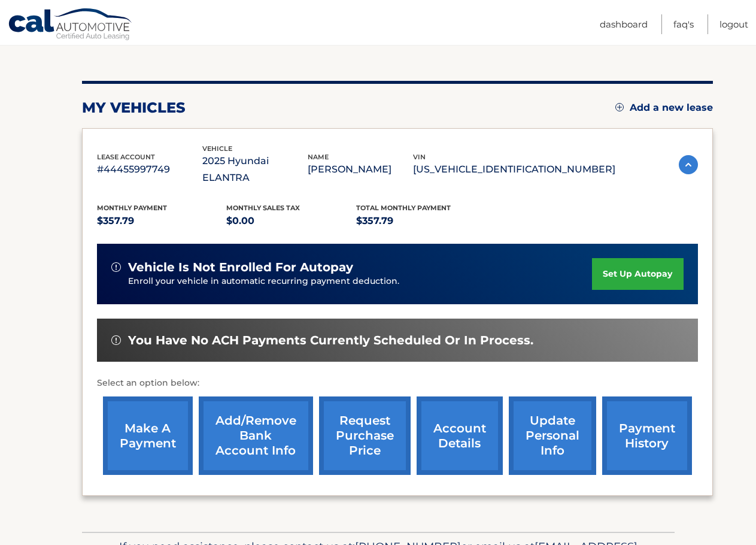 This screenshot has width=756, height=545. Describe the element at coordinates (647, 435) in the screenshot. I see `a: payment history` at that location.